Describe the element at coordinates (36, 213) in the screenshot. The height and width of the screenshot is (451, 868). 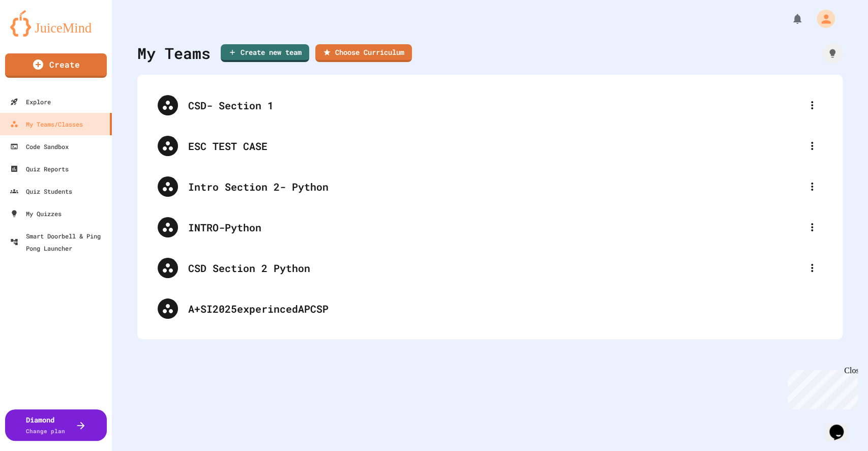
I see `div: My Quizzes` at that location.